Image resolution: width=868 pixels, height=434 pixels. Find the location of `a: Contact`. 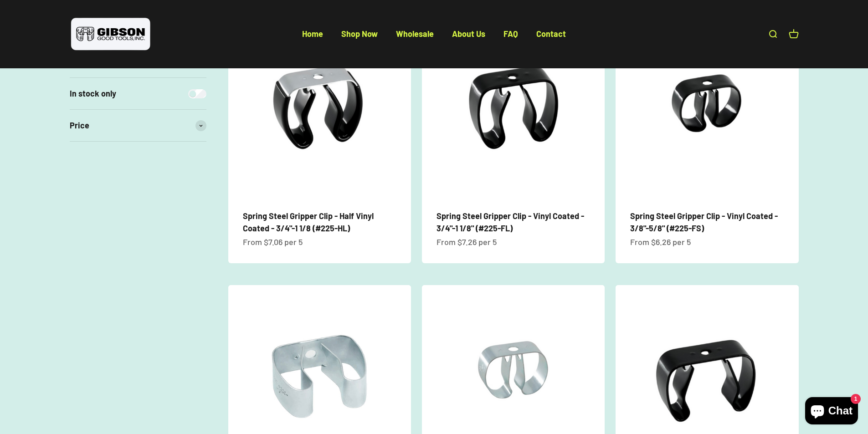

a: Contact is located at coordinates (551, 33).